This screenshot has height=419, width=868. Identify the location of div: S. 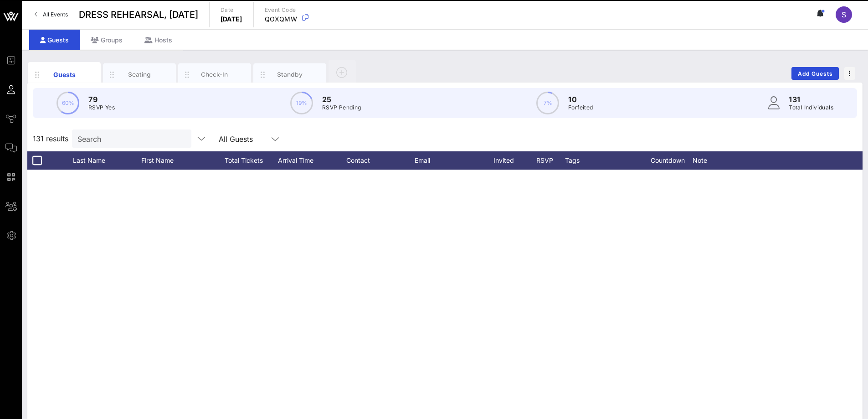
(844, 15).